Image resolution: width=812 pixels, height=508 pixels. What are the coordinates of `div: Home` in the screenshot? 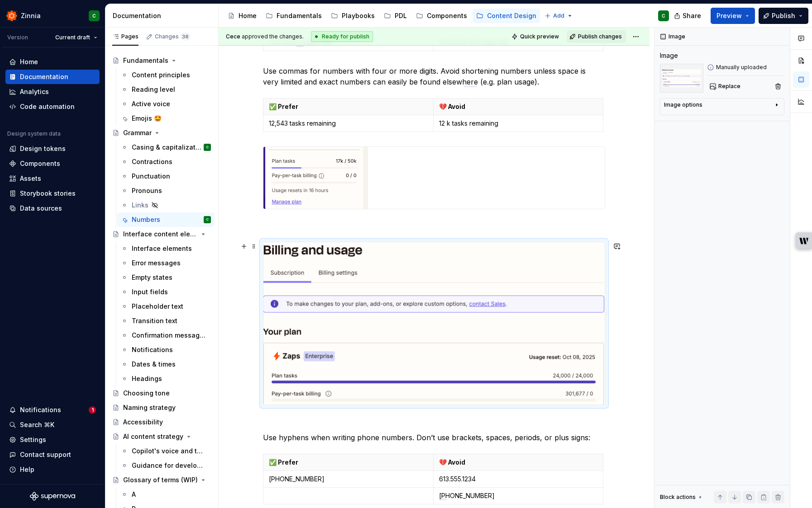 It's located at (248, 16).